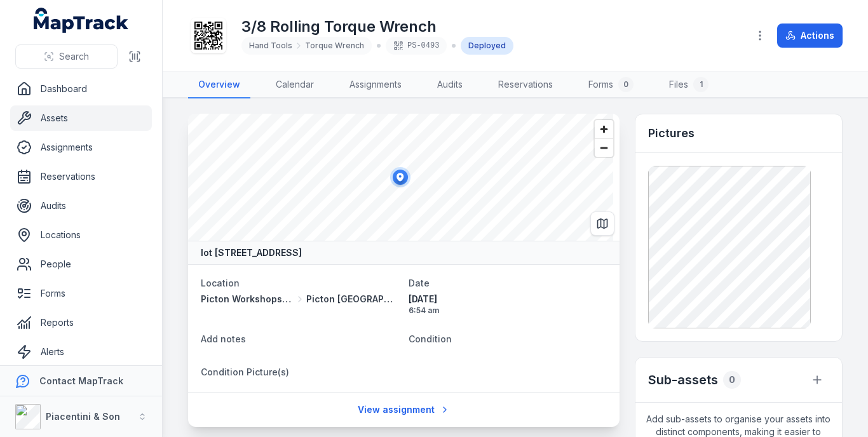  Describe the element at coordinates (671, 133) in the screenshot. I see `h3: Pictures` at that location.